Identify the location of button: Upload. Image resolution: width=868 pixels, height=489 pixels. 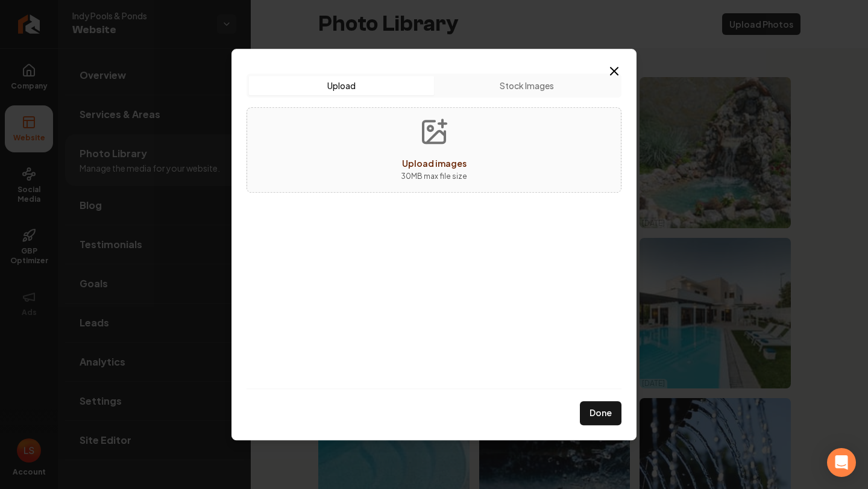
(341, 85).